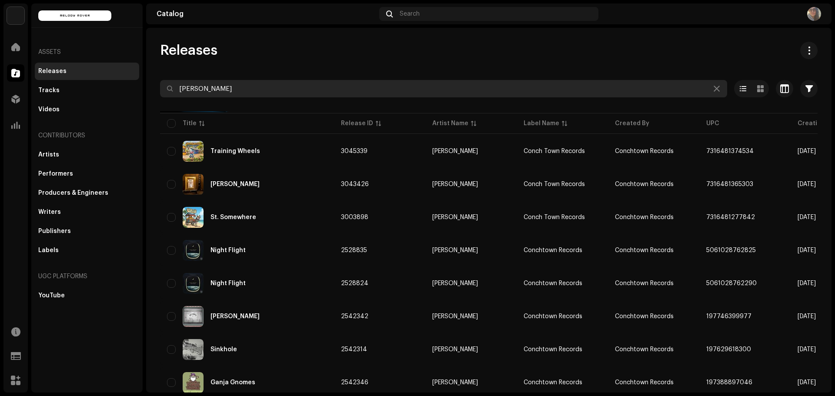  What do you see at coordinates (541, 123) in the screenshot?
I see `div: Label Name` at bounding box center [541, 123].